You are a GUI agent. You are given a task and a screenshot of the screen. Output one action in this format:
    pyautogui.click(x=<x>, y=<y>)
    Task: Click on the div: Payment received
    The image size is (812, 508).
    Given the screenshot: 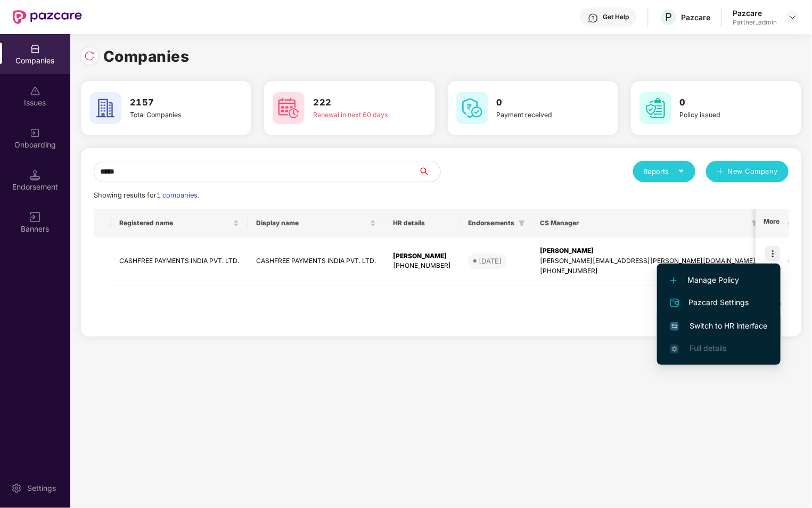 What is the action you would take?
    pyautogui.click(x=539, y=115)
    